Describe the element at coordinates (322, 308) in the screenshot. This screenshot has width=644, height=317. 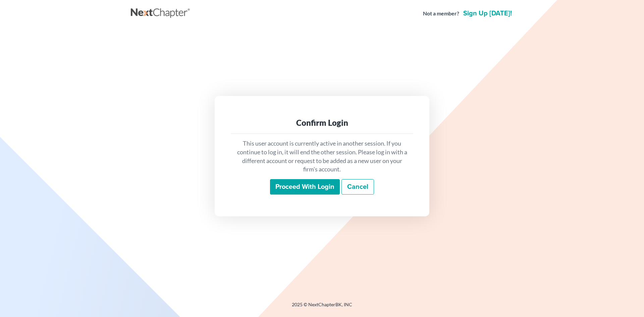
I see `div: 2025 © NextChapterBK, INC` at that location.